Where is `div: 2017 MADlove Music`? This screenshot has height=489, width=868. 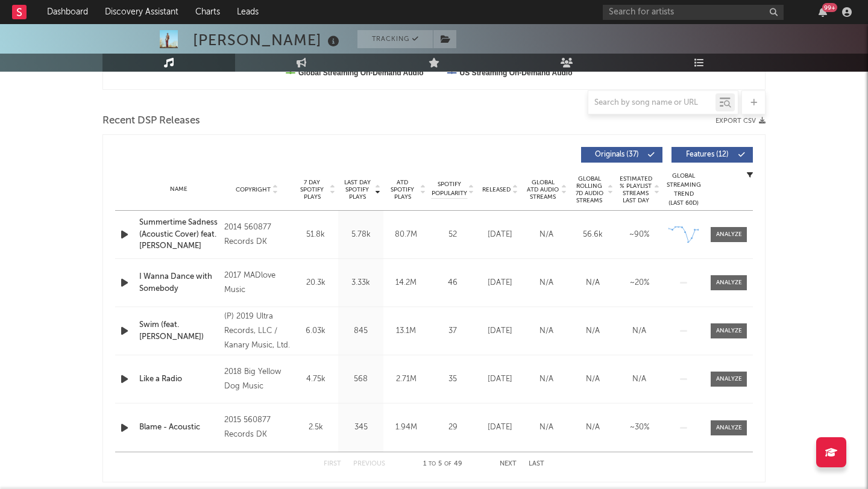 div: 2017 MADlove Music is located at coordinates (257, 283).